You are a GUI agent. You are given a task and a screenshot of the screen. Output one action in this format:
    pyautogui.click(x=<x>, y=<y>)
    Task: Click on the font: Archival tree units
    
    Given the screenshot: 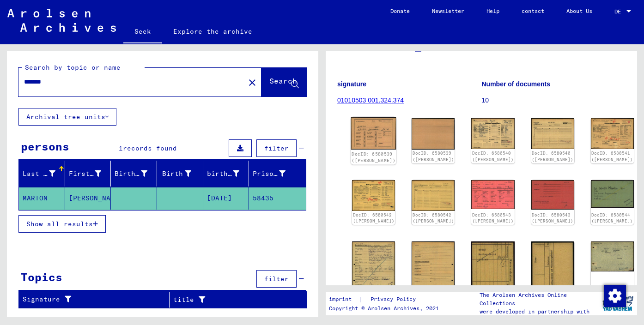 What is the action you would take?
    pyautogui.click(x=66, y=117)
    